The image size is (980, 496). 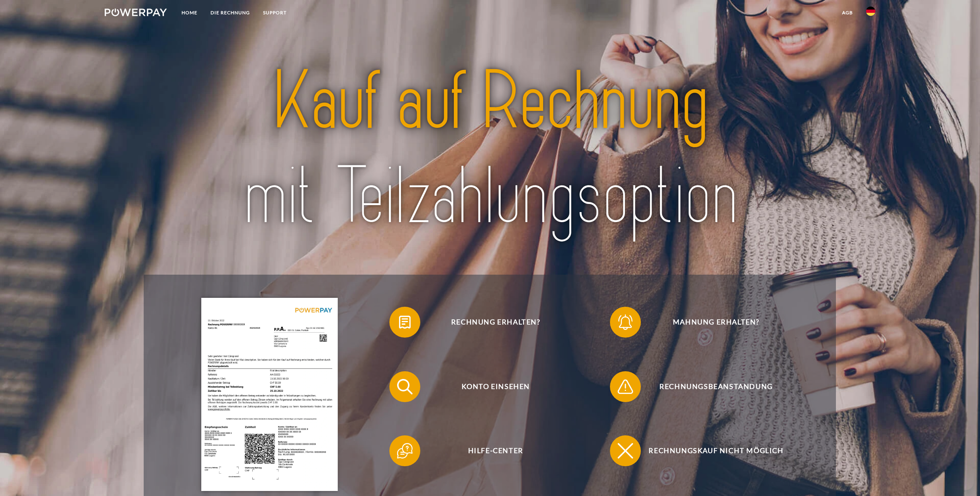 I want to click on img: logo-powerpay-white.svg, so click(x=135, y=13).